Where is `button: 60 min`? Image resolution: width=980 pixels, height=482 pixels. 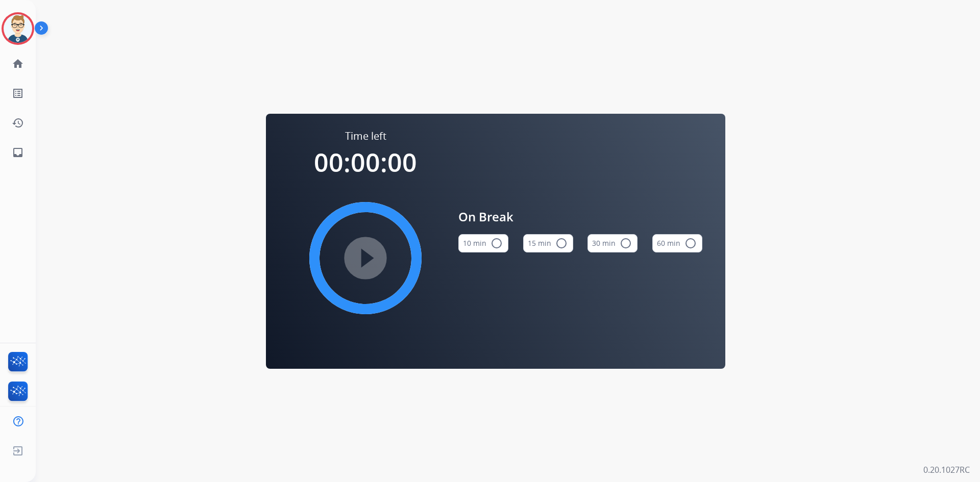
button: 60 min is located at coordinates (677, 243).